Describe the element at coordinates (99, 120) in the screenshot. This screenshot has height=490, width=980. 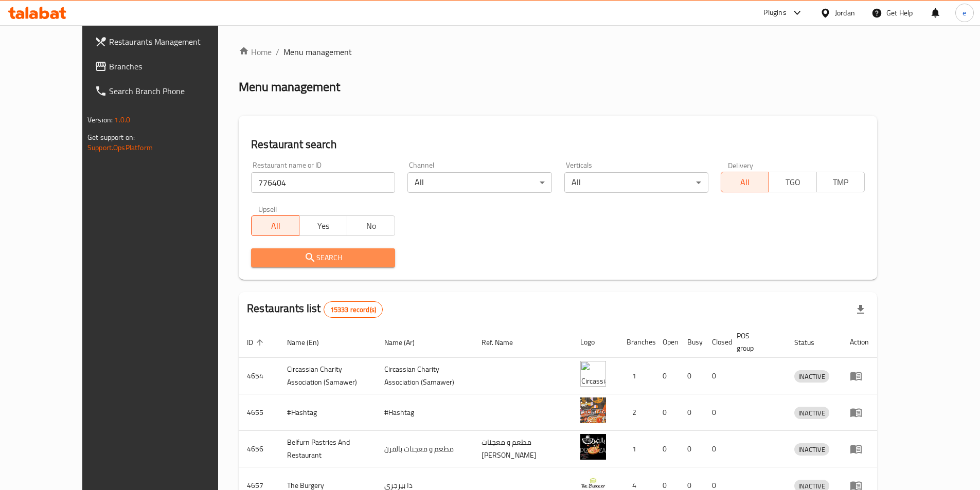
I see `span: Version:` at that location.